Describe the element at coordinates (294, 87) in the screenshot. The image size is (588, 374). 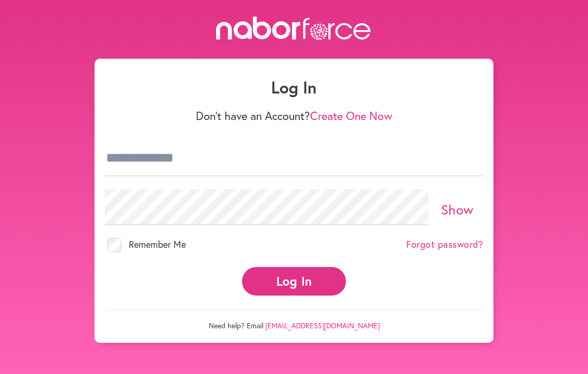
I see `h1: Log In` at that location.